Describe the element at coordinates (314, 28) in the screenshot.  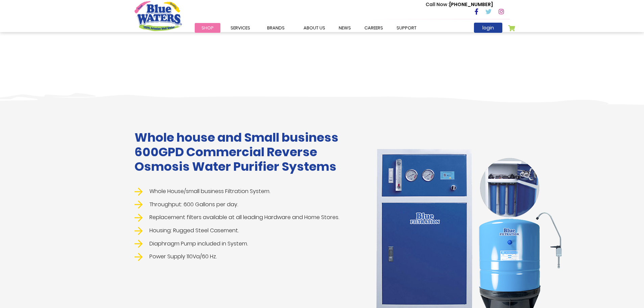
I see `a: about us` at that location.